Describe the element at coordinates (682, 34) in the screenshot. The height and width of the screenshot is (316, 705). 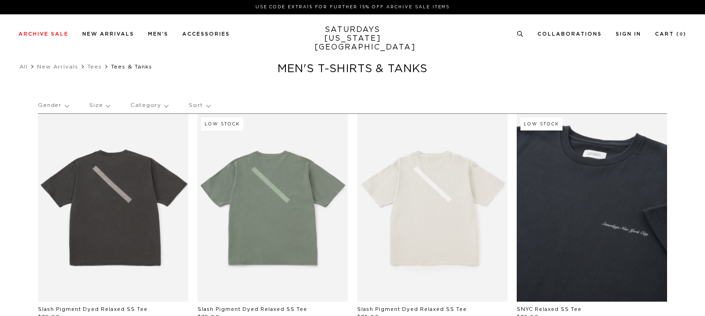
I see `small: 0` at that location.